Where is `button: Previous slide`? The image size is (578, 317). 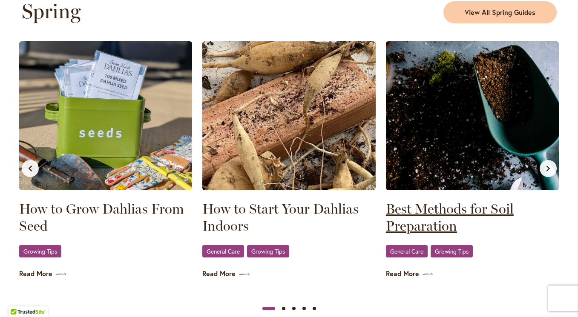
button: Previous slide is located at coordinates (30, 169).